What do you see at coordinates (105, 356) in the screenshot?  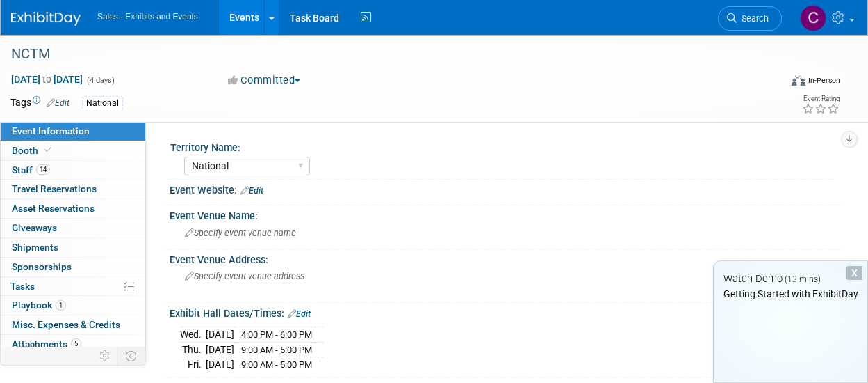 I see `td: Personalize Event Tab Strip` at bounding box center [105, 356].